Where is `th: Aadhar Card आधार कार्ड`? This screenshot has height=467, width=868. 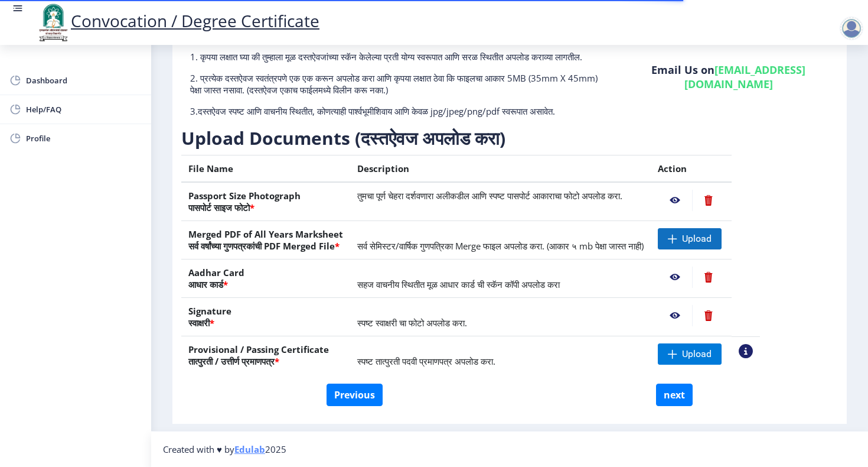 th: Aadhar Card आधार कार्ड is located at coordinates (266, 279).